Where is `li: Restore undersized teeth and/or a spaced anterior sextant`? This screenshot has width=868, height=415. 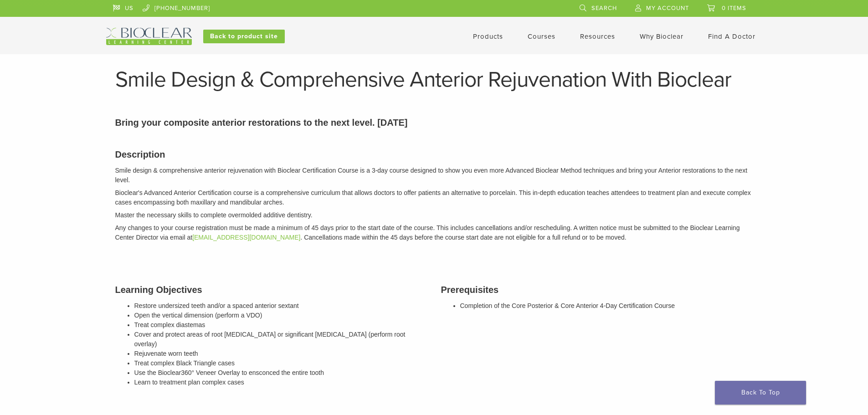
li: Restore undersized teeth and/or a spaced anterior sextant is located at coordinates (281, 305).